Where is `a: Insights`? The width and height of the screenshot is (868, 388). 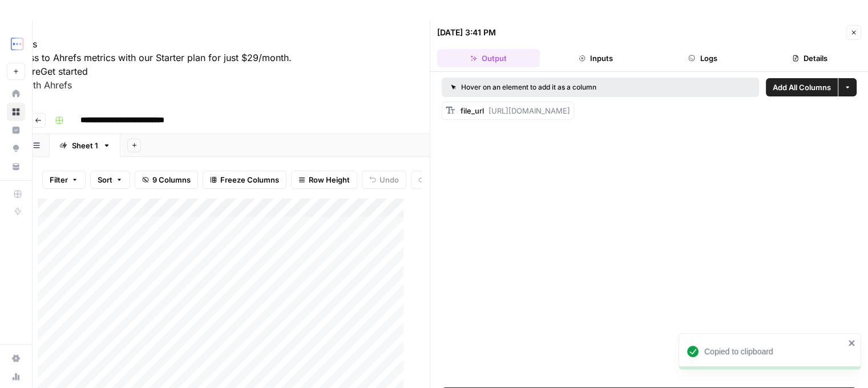
a: Insights is located at coordinates (16, 130).